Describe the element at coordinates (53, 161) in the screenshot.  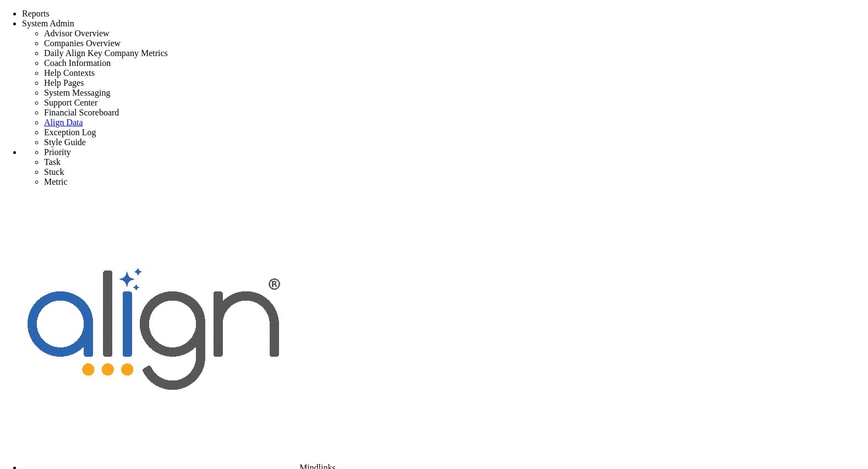
I see `span: Task` at that location.